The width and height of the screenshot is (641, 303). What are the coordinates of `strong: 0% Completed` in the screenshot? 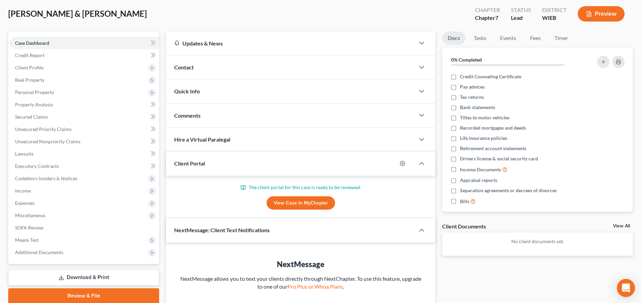 It's located at (467, 60).